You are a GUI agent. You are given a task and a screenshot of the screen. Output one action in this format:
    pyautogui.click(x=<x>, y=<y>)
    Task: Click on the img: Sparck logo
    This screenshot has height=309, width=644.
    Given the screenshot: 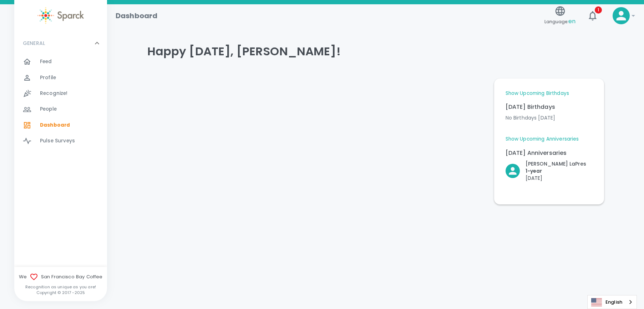 What is the action you would take?
    pyautogui.click(x=61, y=16)
    